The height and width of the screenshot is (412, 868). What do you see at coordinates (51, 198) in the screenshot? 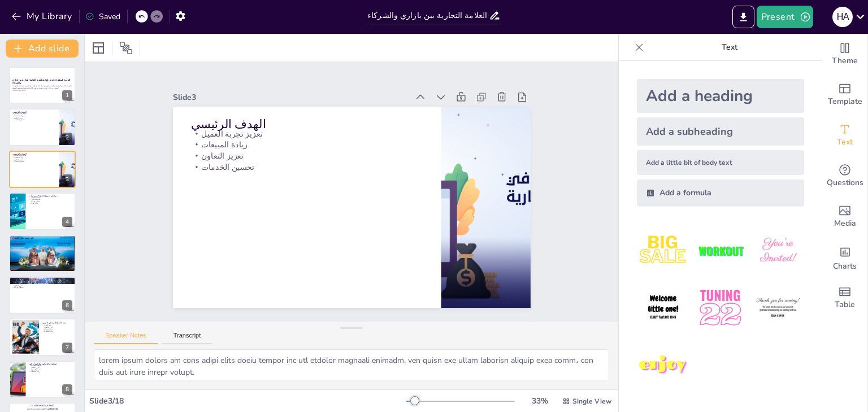
I see `p: سرعة التوصيل` at bounding box center [51, 198].